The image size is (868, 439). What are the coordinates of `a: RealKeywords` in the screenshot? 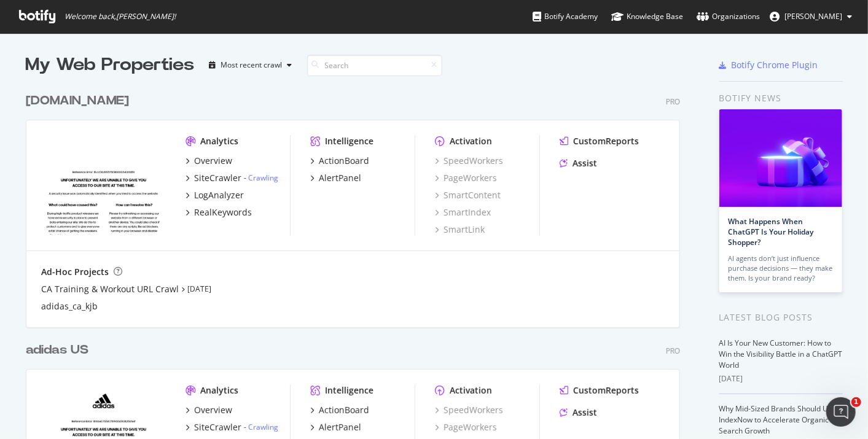 It's located at (219, 212).